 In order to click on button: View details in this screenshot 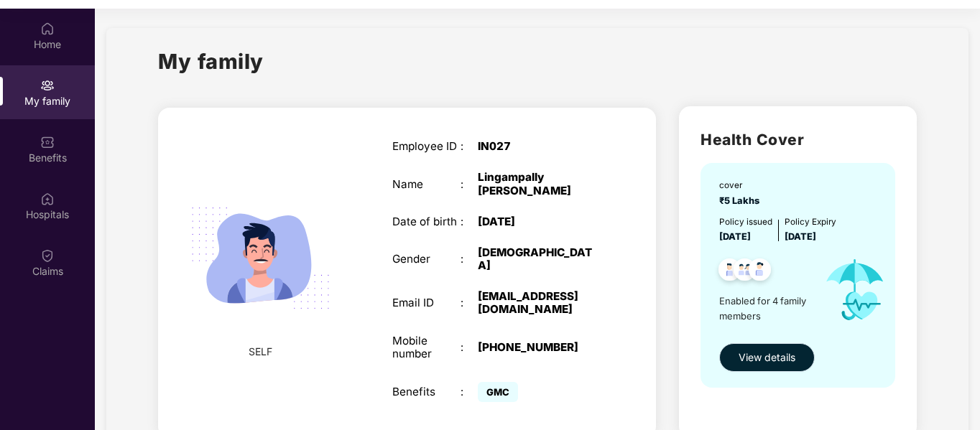, I will do `click(766, 358)`.